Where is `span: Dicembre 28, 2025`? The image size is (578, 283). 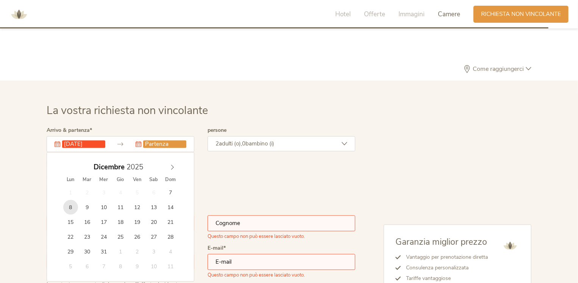 span: Dicembre 28, 2025 is located at coordinates (170, 237).